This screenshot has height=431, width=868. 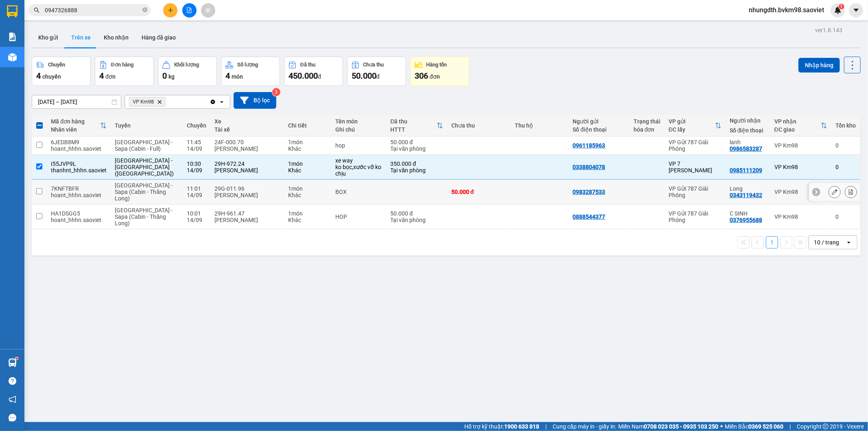 What do you see at coordinates (440, 72) in the screenshot?
I see `button: Hàng tồn306đơn` at bounding box center [440, 72].